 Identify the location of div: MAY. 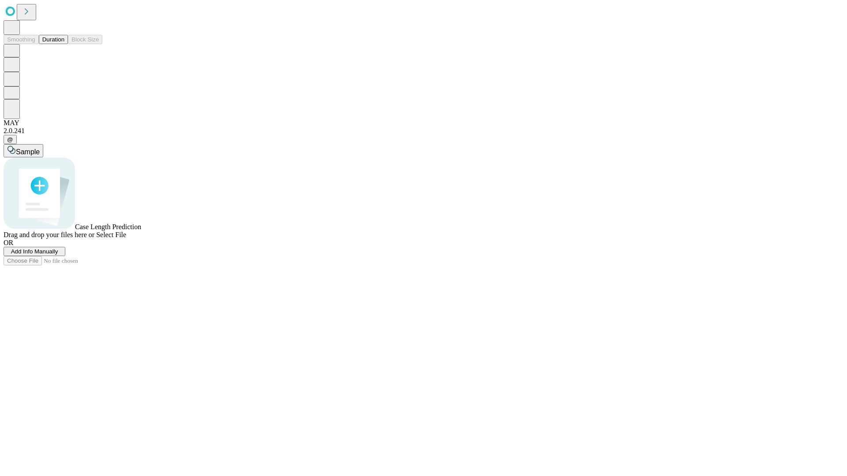
(423, 123).